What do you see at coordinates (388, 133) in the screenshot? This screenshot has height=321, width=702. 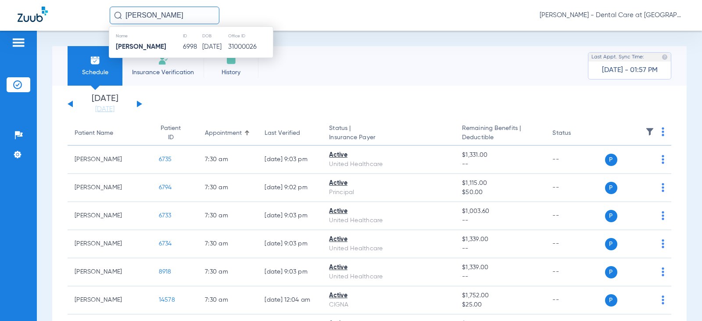 I see `th: Status |` at bounding box center [388, 133].